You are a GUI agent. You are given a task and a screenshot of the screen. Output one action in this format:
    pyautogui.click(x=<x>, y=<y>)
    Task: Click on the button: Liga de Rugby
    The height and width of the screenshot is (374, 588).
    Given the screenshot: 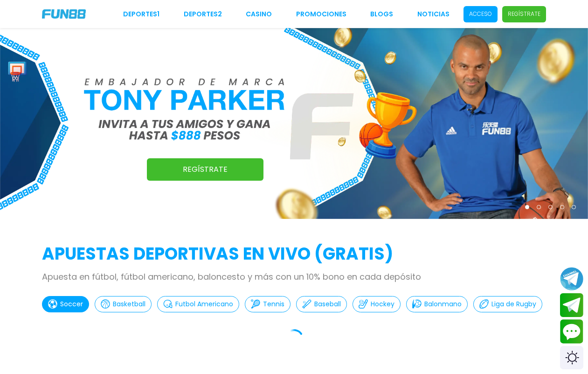 What is the action you would take?
    pyautogui.click(x=508, y=304)
    